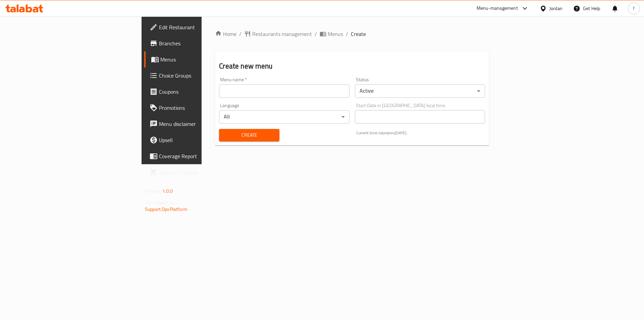 This screenshot has height=320, width=644. Describe the element at coordinates (201, 140) in the screenshot. I see `span: Upsell` at that location.